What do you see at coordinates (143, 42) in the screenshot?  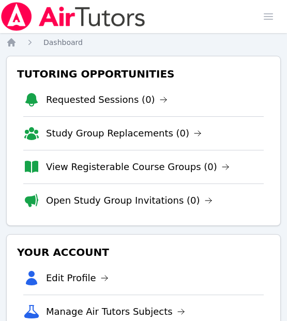 I see `nav: Breadcrumb` at bounding box center [143, 42].